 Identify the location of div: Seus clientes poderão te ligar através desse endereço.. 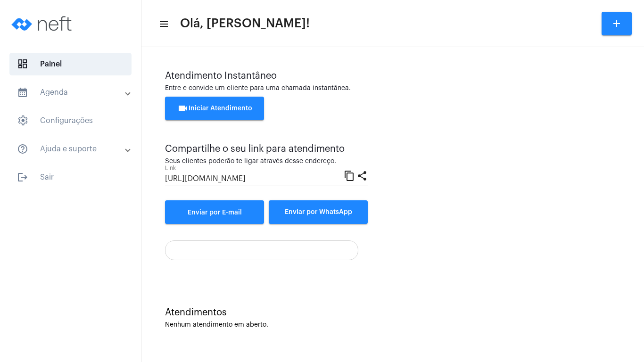
(267, 161).